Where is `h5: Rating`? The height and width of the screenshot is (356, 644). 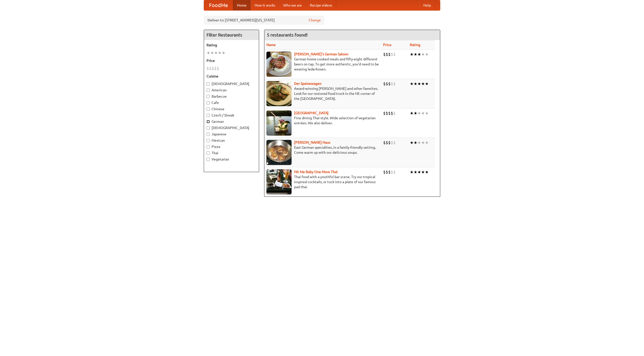
h5: Rating is located at coordinates (231, 45).